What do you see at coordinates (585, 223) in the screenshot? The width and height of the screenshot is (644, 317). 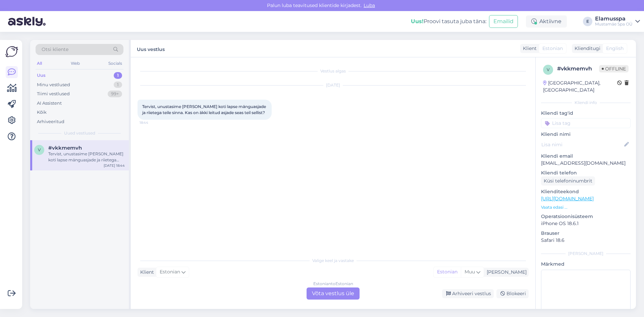 I see `p: iPhone OS 18.6.1` at bounding box center [585, 223].